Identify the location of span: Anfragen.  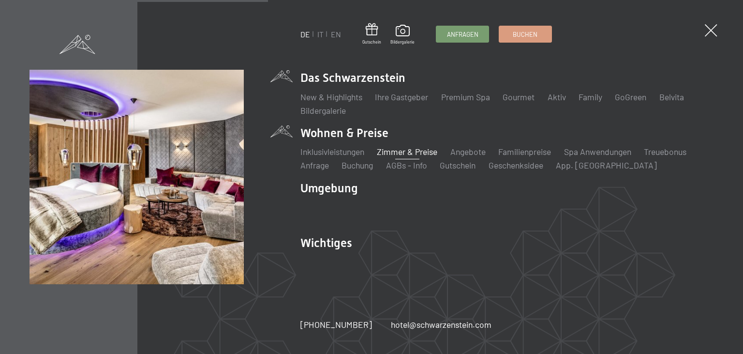
(462, 34).